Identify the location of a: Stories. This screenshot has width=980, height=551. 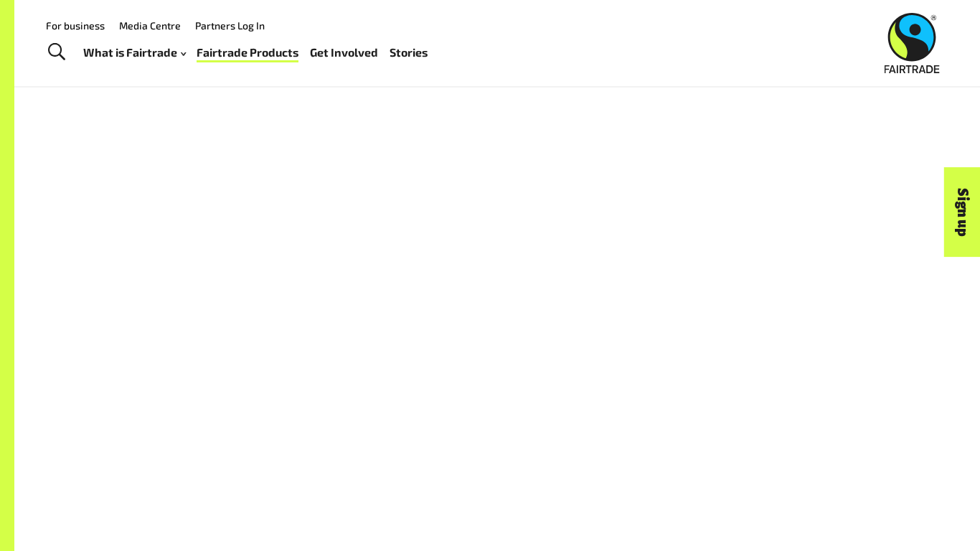
(408, 52).